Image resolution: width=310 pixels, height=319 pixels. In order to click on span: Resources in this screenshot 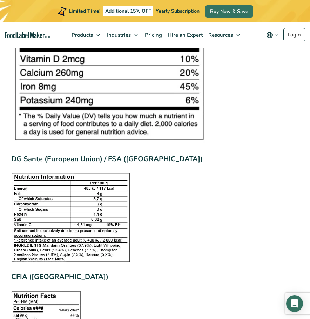, I will do `click(220, 35)`.